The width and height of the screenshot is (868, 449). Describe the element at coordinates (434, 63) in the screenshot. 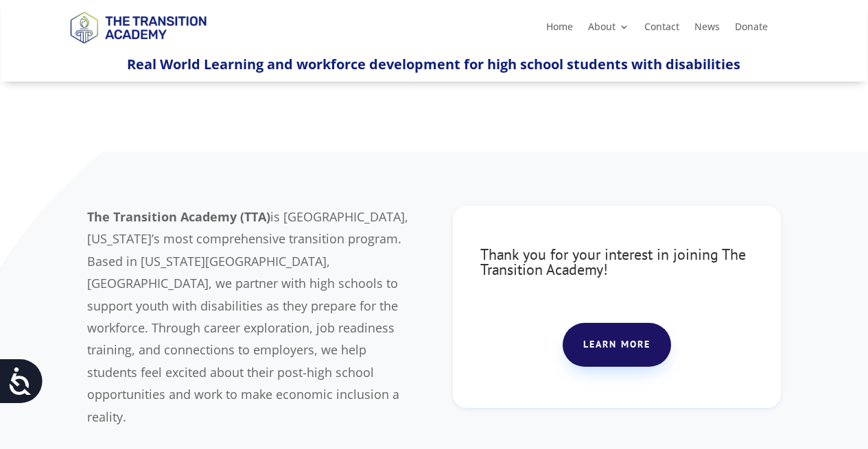

I see `span: Real World Learning and workforce development for high school students with disabilities` at that location.